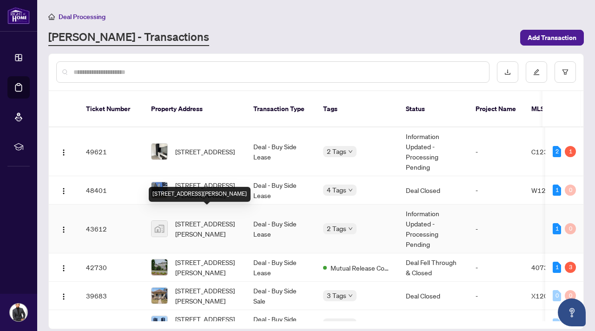 Image resolution: width=595 pixels, height=331 pixels. What do you see at coordinates (551, 190) in the screenshot?
I see `span: W12302457` at bounding box center [551, 190].